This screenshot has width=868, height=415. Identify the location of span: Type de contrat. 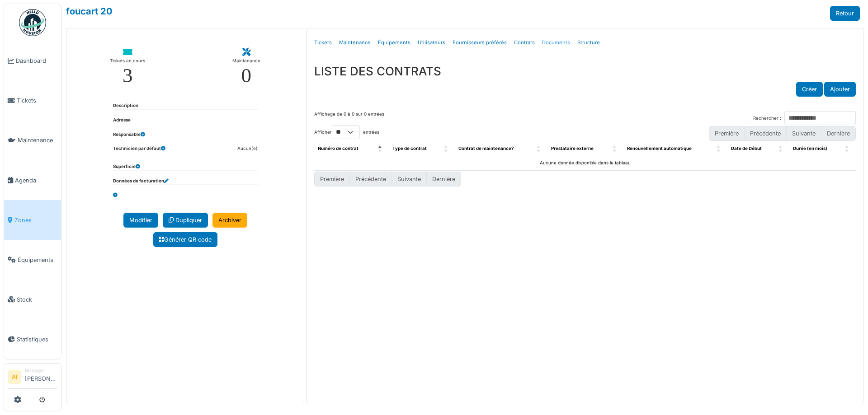
(409, 148).